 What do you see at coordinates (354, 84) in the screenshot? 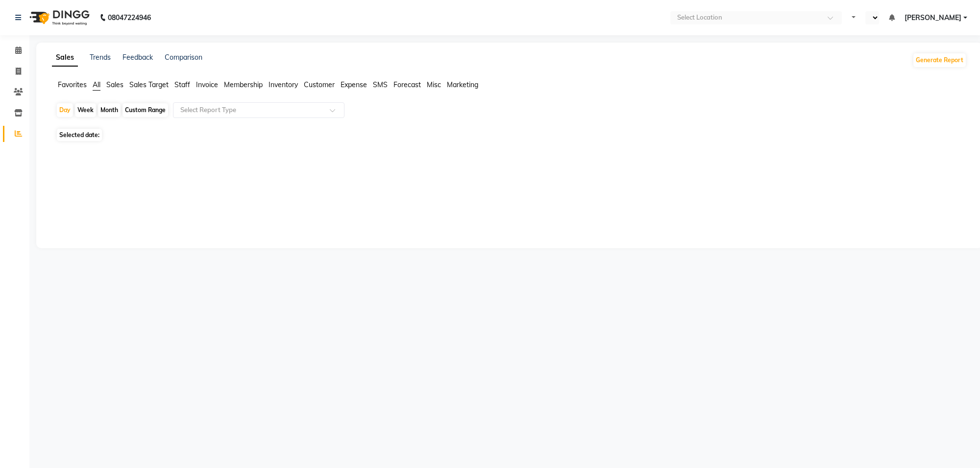
I see `span: Expense` at bounding box center [354, 84].